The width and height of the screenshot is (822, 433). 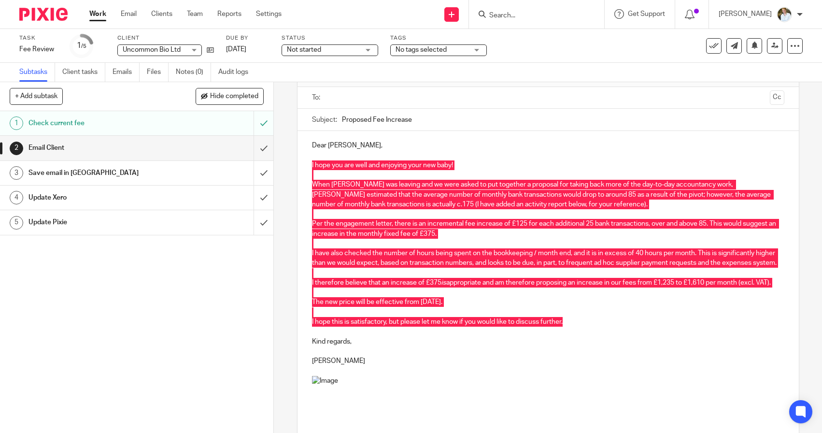 I want to click on label: Tags, so click(x=439, y=38).